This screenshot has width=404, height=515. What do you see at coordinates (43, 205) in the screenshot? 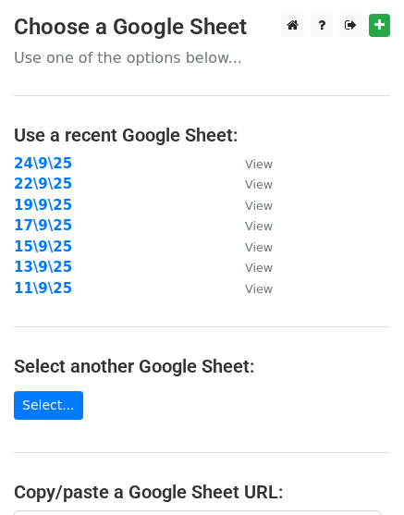
I see `strong: 19\9\25` at bounding box center [43, 205].